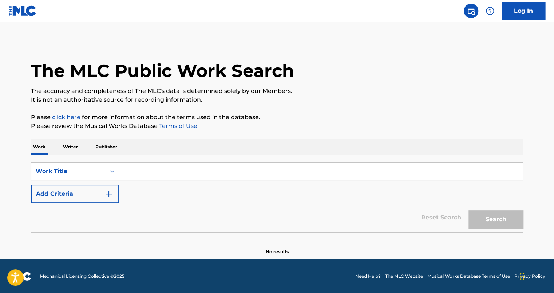 The height and width of the screenshot is (293, 554). What do you see at coordinates (529, 276) in the screenshot?
I see `a: Privacy Policy` at bounding box center [529, 276].